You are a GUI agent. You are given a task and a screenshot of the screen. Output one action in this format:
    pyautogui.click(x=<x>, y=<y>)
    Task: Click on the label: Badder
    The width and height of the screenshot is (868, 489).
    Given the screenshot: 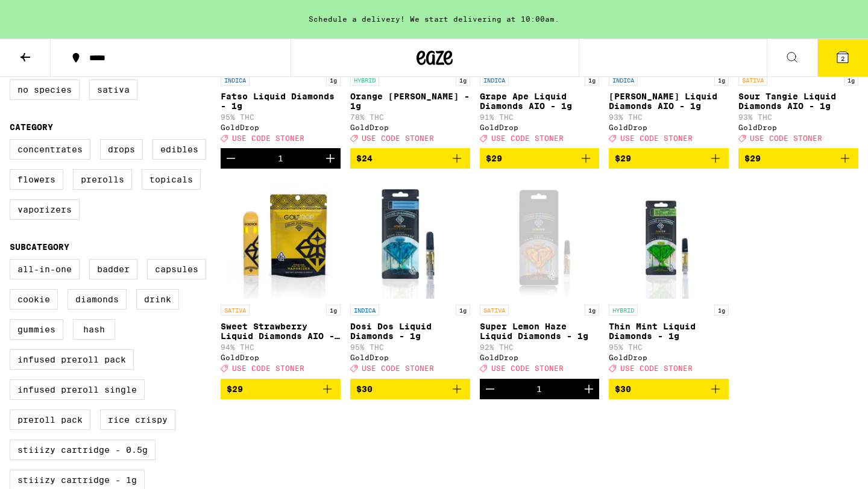 What is the action you would take?
    pyautogui.click(x=114, y=269)
    